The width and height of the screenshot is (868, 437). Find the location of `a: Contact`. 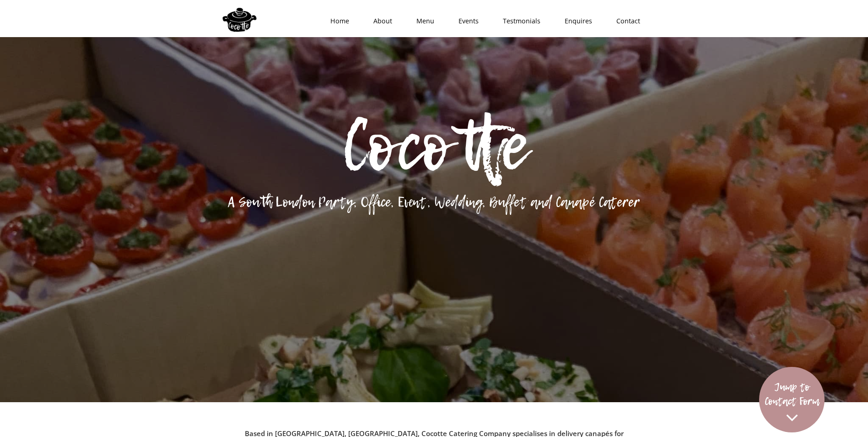

a: Contact is located at coordinates (625, 21).